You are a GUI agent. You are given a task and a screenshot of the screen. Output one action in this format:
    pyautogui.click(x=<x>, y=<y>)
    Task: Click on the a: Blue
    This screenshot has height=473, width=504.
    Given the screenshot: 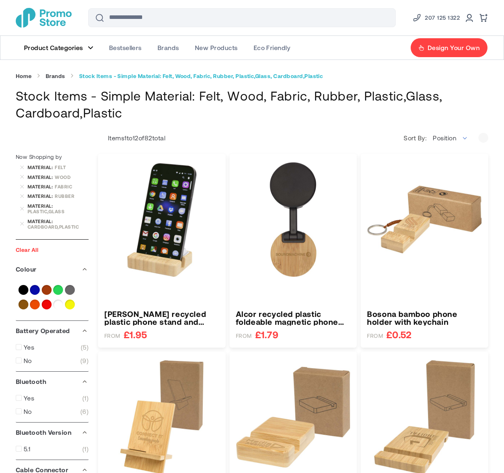 What is the action you would take?
    pyautogui.click(x=35, y=290)
    